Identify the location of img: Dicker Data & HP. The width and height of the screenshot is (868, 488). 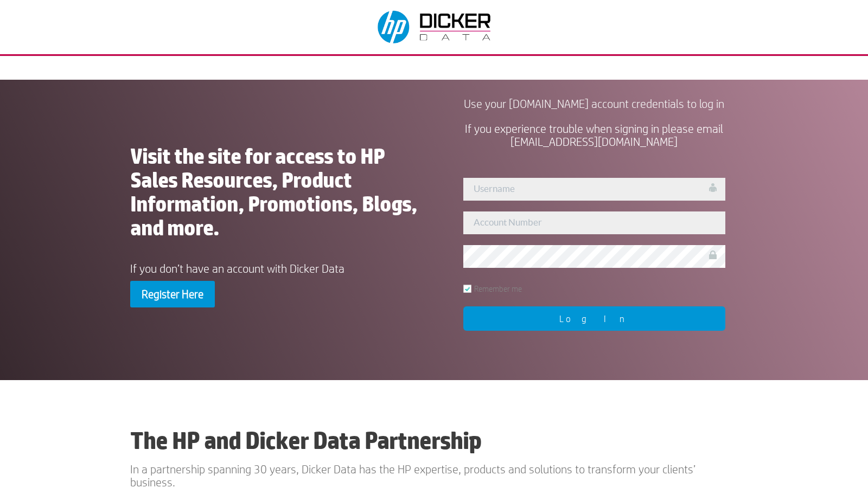
(435, 27).